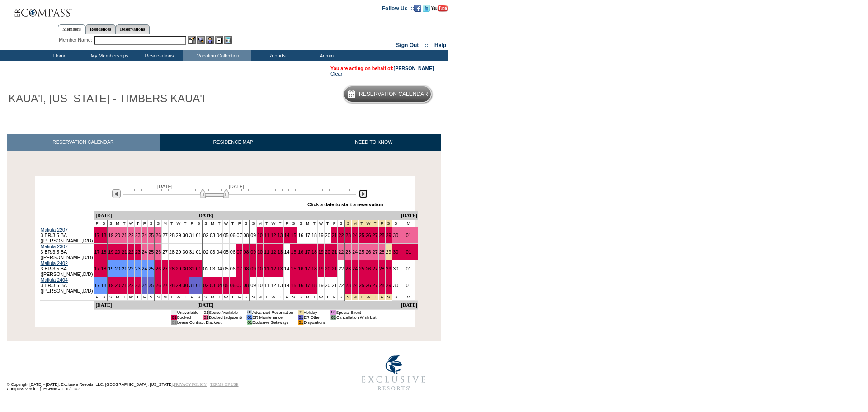  What do you see at coordinates (158, 55) in the screenshot?
I see `td: Reservations` at bounding box center [158, 55].